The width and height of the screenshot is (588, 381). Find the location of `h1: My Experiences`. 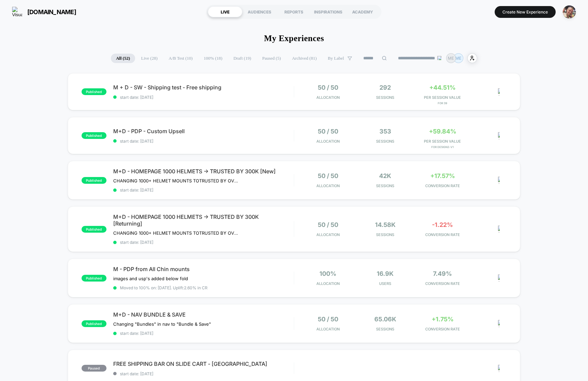

h1: My Experiences is located at coordinates (294, 38).